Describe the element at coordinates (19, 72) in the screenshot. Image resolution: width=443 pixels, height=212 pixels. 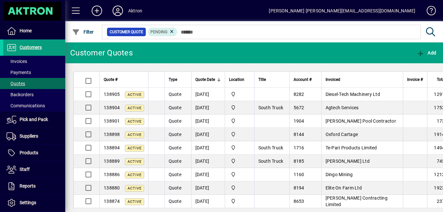
I see `span: Payments` at that location.